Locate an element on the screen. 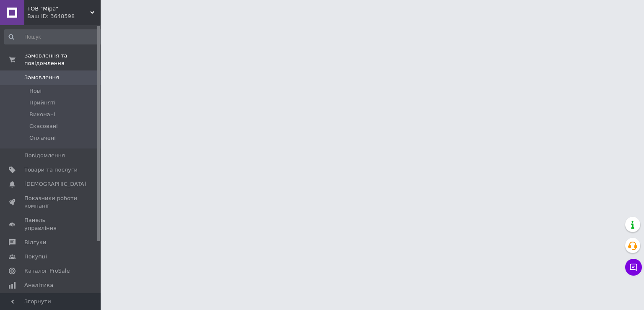 The height and width of the screenshot is (310, 644). span: Показники роботи компанії is located at coordinates (51, 202).